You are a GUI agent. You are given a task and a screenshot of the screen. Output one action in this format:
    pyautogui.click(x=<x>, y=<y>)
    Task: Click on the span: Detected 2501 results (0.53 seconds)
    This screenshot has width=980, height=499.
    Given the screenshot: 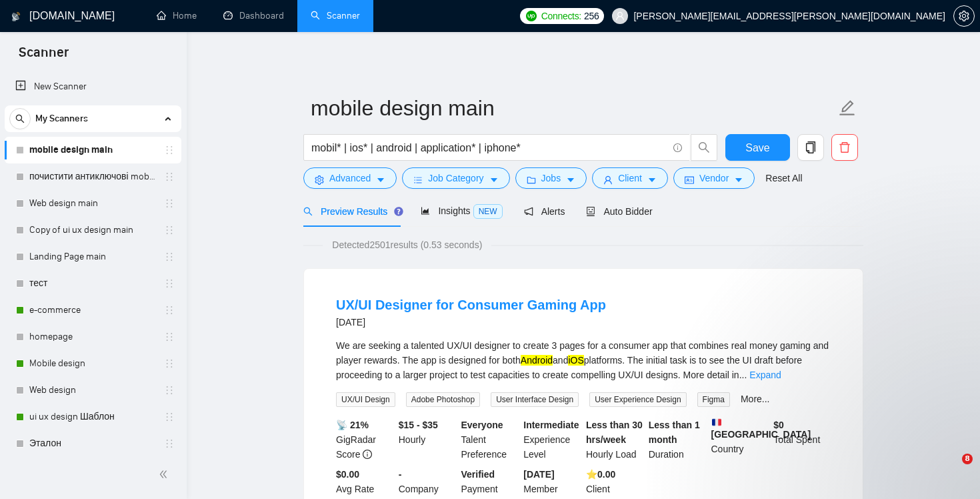 What is the action you would take?
    pyautogui.click(x=407, y=245)
    